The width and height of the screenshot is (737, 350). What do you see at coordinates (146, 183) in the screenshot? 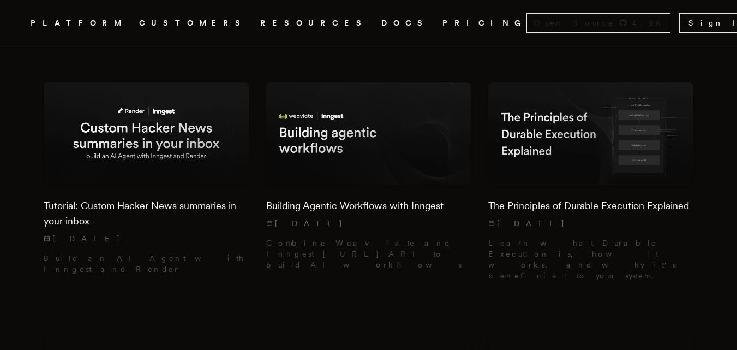
I see `a: Featured image for Tutorial: Custom Hacker News summaries in your inbox blog postTutorial: Custom...` at bounding box center [146, 183].